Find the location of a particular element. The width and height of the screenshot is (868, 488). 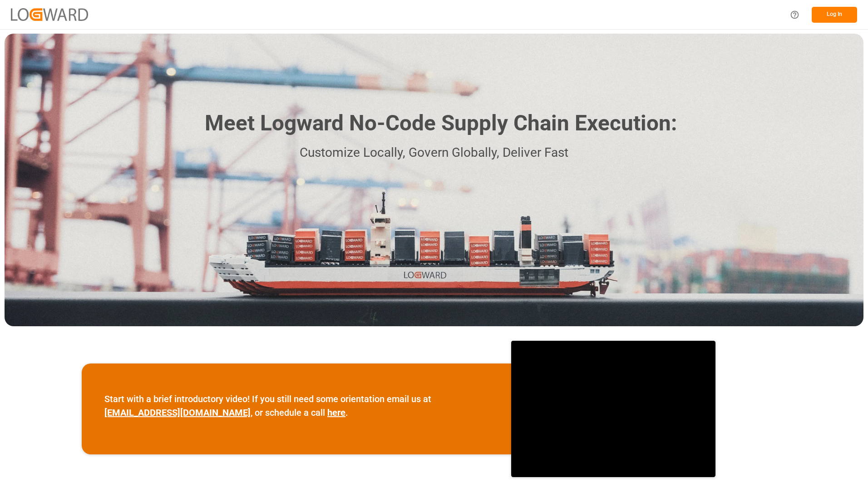

button: Log In is located at coordinates (835, 15).